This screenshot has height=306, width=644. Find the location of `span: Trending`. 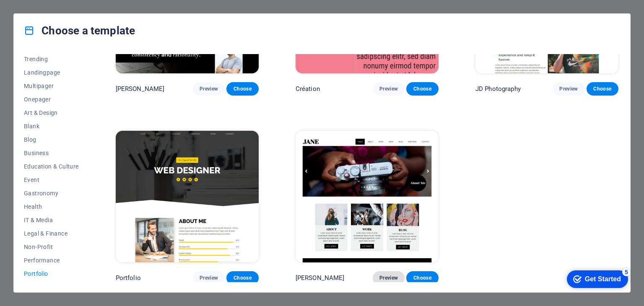

span: Trending is located at coordinates (51, 59).